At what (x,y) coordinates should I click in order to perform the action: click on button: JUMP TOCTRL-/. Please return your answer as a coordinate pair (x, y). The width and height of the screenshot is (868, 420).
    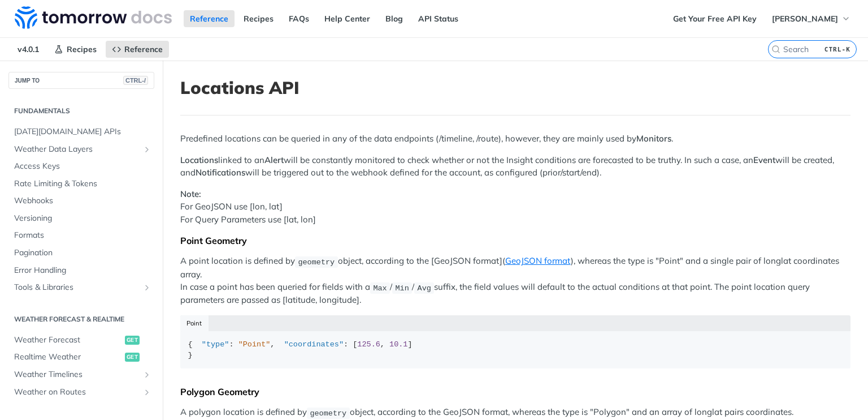
    Looking at the image, I should click on (81, 80).